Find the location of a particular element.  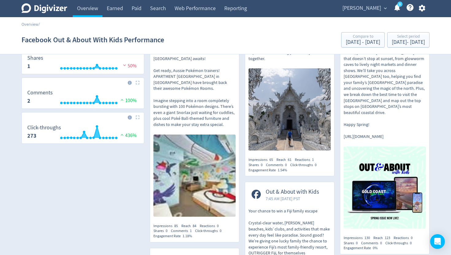

svg: Shares 1 is located at coordinates (83, 63).